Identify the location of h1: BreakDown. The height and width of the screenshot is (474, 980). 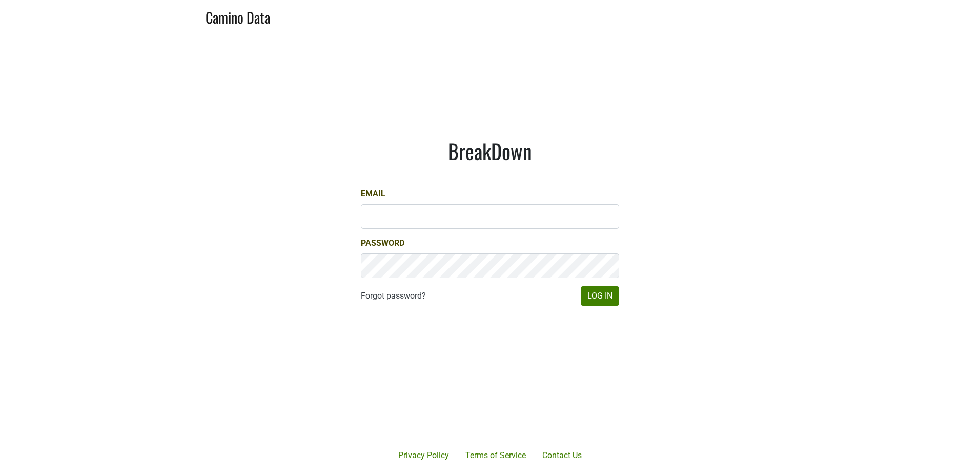
(490, 151).